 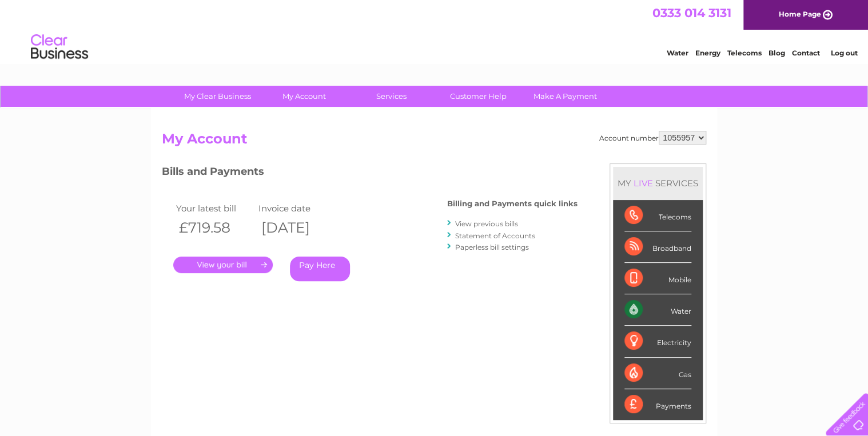 What do you see at coordinates (777, 53) in the screenshot?
I see `a: Blog` at bounding box center [777, 53].